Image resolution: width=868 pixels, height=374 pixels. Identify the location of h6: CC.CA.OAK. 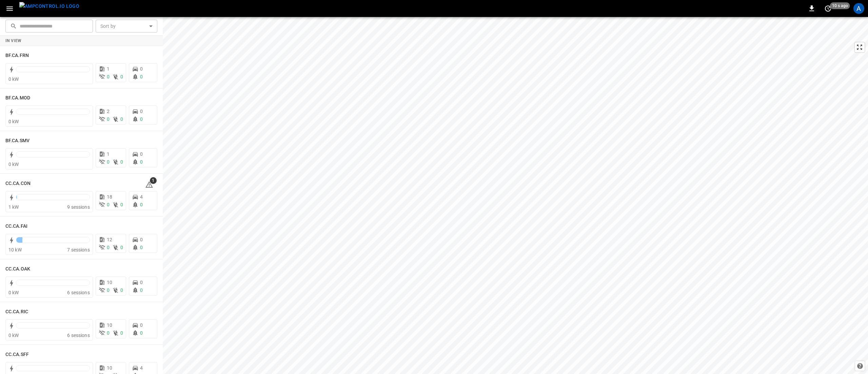
(18, 269).